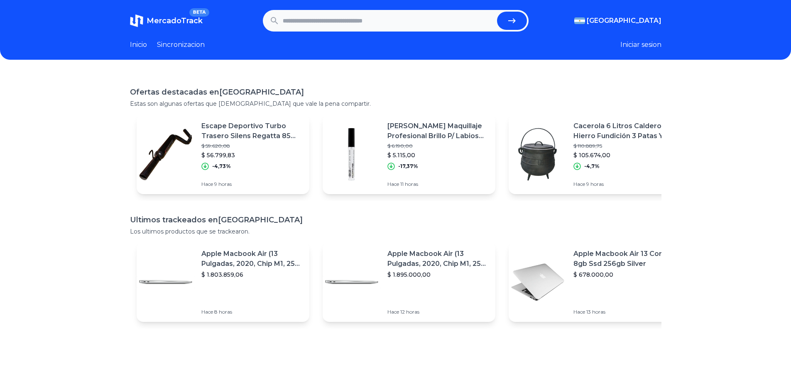 The width and height of the screenshot is (791, 375). What do you see at coordinates (252, 146) in the screenshot?
I see `p: $ 59.620,08` at bounding box center [252, 146].